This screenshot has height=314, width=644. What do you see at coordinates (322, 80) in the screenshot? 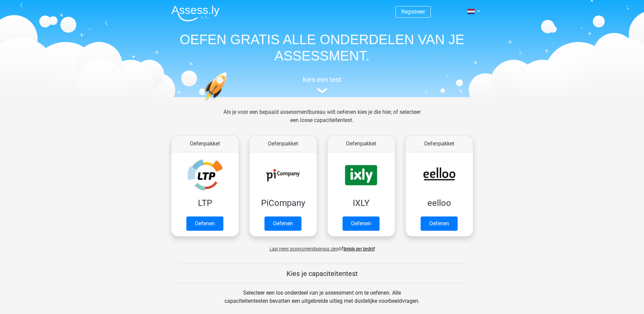
I see `h5: kies een test` at bounding box center [322, 80].